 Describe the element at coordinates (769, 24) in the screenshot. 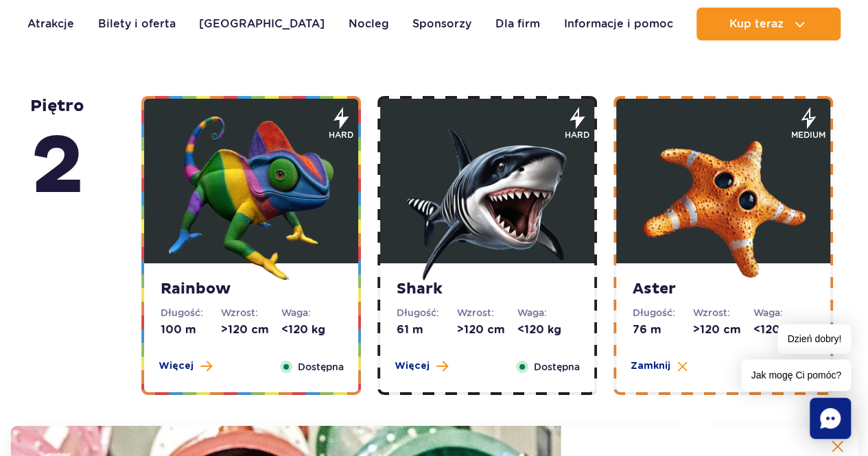

I see `button: Kup teraz` at that location.